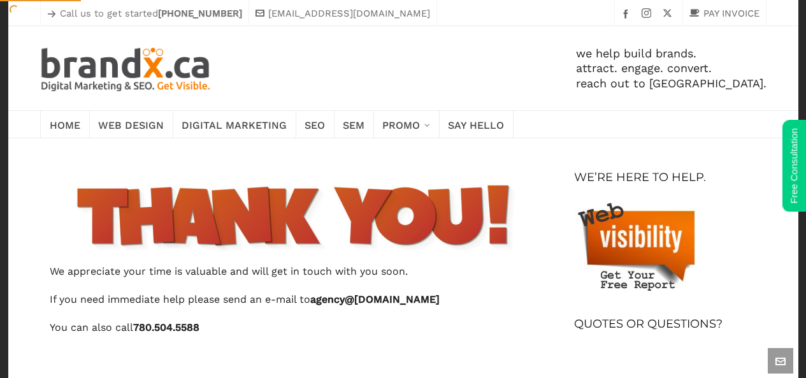 This screenshot has height=378, width=806. Describe the element at coordinates (407, 124) in the screenshot. I see `a: Promo` at that location.